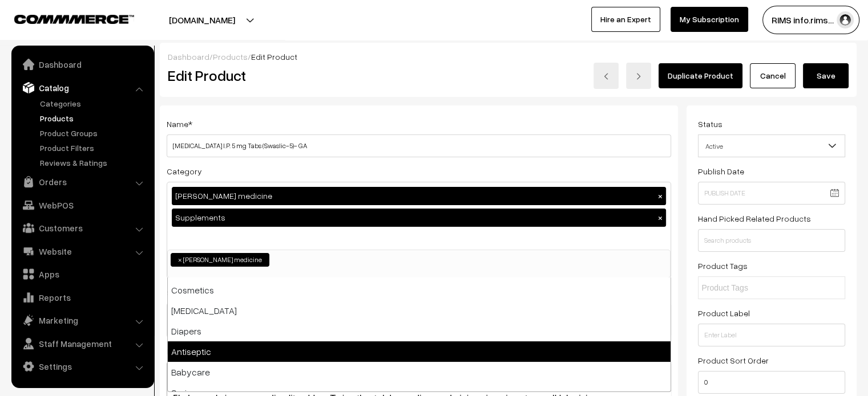 Image resolution: width=868 pixels, height=396 pixels. What do you see at coordinates (82, 297) in the screenshot?
I see `a: Reports` at bounding box center [82, 297].